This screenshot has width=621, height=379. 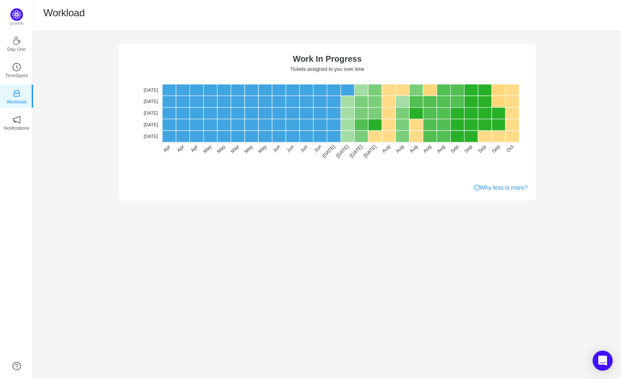 What do you see at coordinates (327, 69) in the screenshot?
I see `text: Tickets assigned to you over time` at bounding box center [327, 69].